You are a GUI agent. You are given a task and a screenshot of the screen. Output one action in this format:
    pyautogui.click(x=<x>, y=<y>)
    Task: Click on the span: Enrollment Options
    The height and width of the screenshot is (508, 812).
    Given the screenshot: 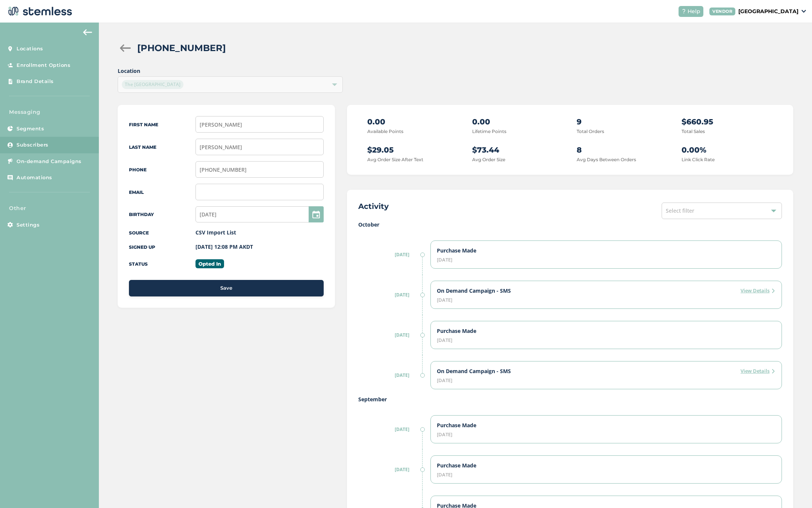 What is the action you would take?
    pyautogui.click(x=43, y=66)
    